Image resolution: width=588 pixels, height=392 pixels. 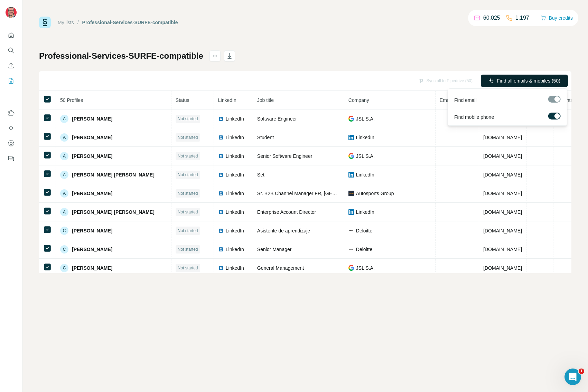 What do you see at coordinates (261, 175) in the screenshot?
I see `span: Set` at bounding box center [261, 175].